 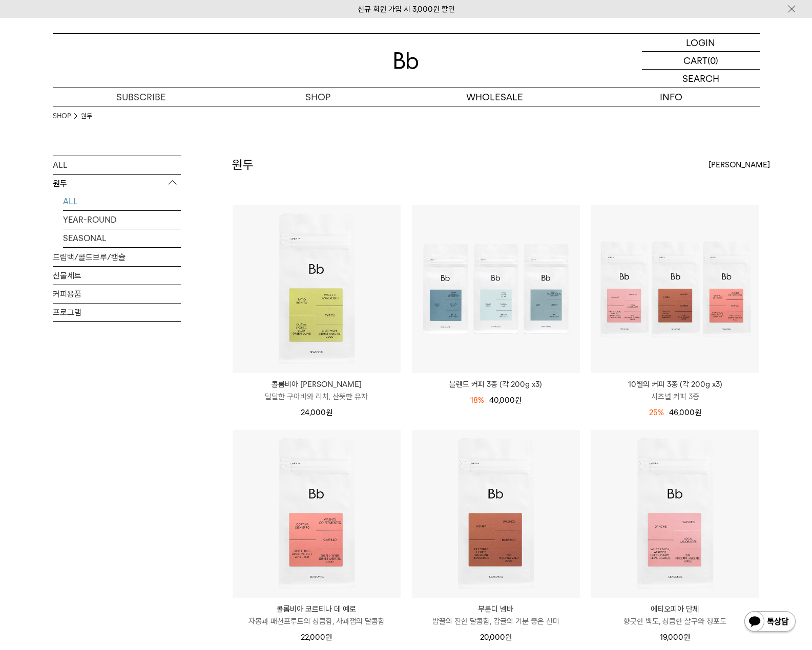 I want to click on p: INFO, so click(x=671, y=97).